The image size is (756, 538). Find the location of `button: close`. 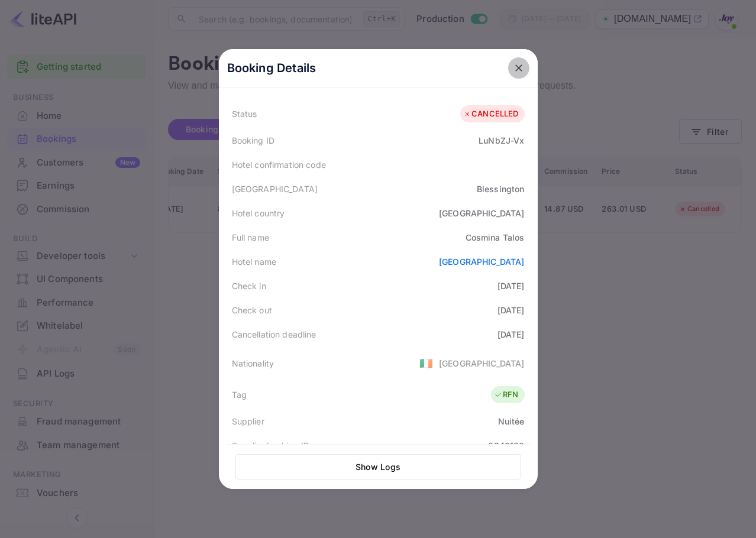

button: close is located at coordinates (519, 68).